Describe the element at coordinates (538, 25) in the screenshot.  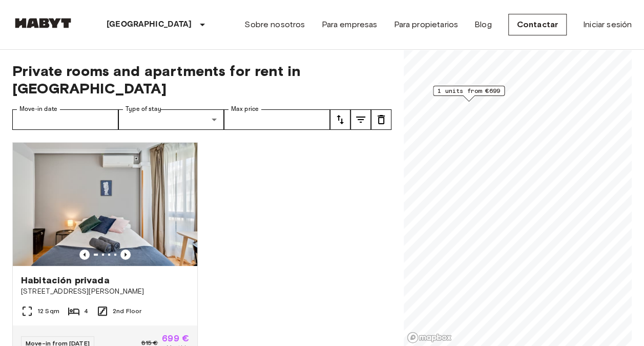
I see `a: Contactar` at that location.